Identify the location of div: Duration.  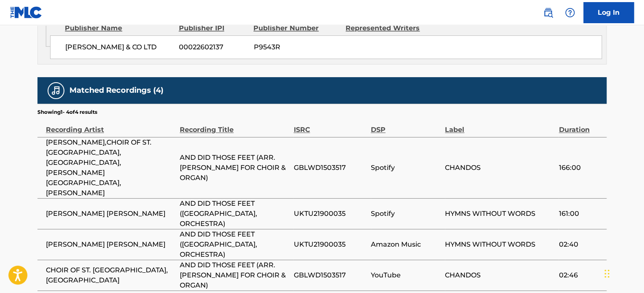
(581, 125).